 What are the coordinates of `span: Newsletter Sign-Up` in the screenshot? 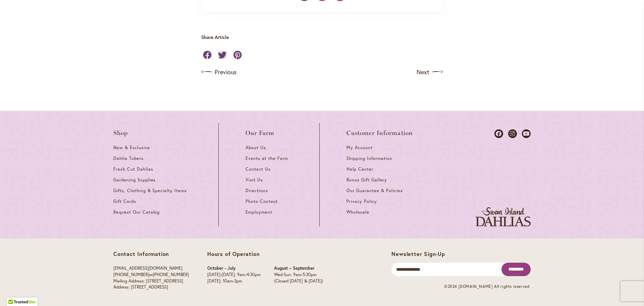 It's located at (418, 254).